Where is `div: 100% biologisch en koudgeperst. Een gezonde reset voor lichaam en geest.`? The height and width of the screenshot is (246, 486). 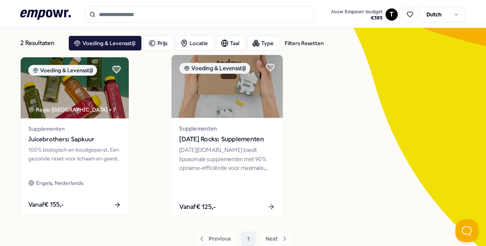
div: 100% biologisch en koudgeperst. Een gezonde reset voor lichaam en geest. is located at coordinates (75, 158).